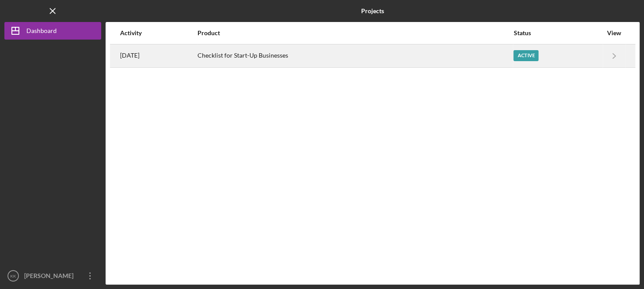 The width and height of the screenshot is (644, 289). I want to click on time: 2025-07-28 18:46, so click(130, 55).